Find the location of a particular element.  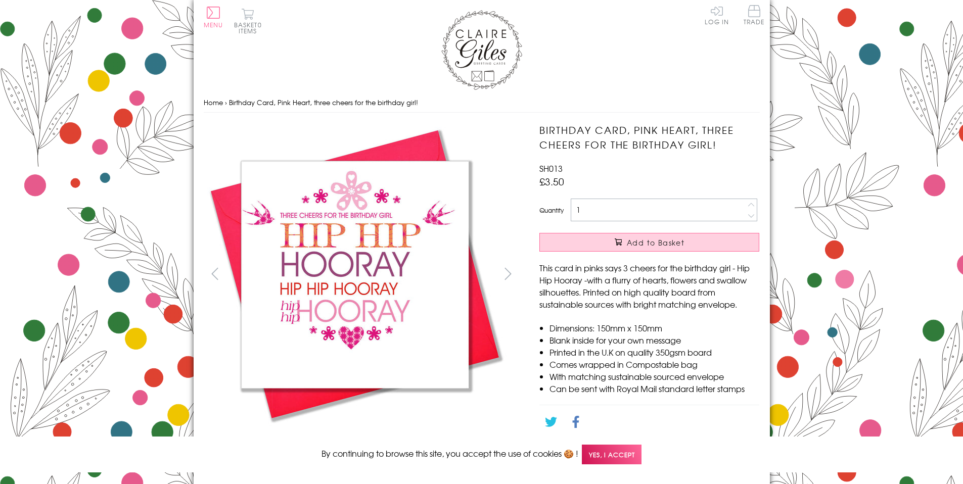

span: 0 items is located at coordinates (250, 28).